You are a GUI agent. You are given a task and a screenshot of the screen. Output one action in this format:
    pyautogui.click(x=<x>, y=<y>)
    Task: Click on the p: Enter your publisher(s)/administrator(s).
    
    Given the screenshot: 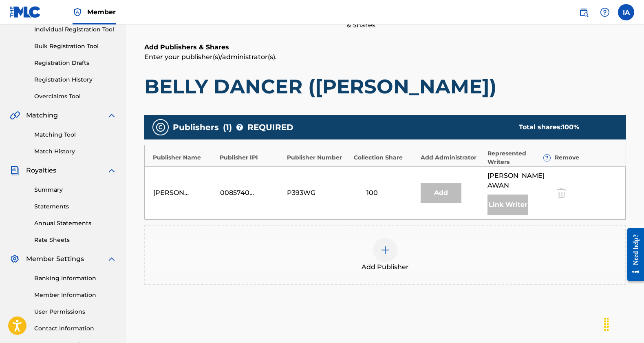 What is the action you would take?
    pyautogui.click(x=385, y=57)
    